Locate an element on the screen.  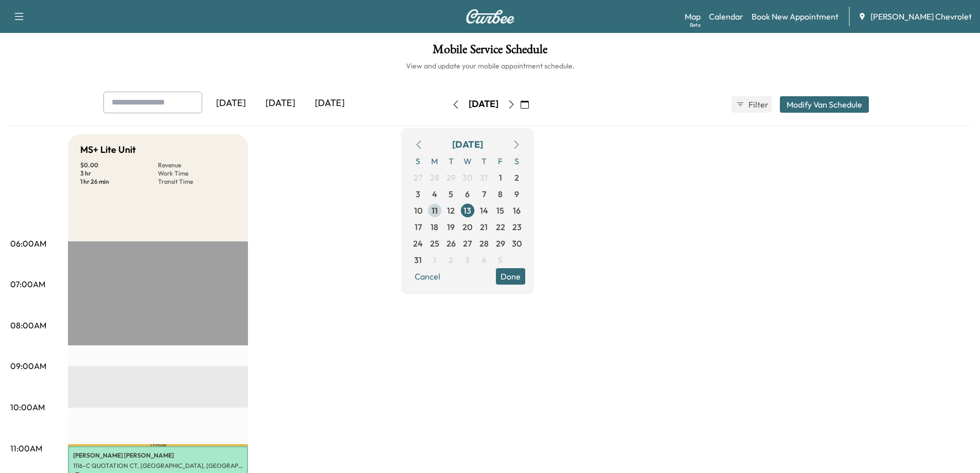
span: F is located at coordinates (501, 161).